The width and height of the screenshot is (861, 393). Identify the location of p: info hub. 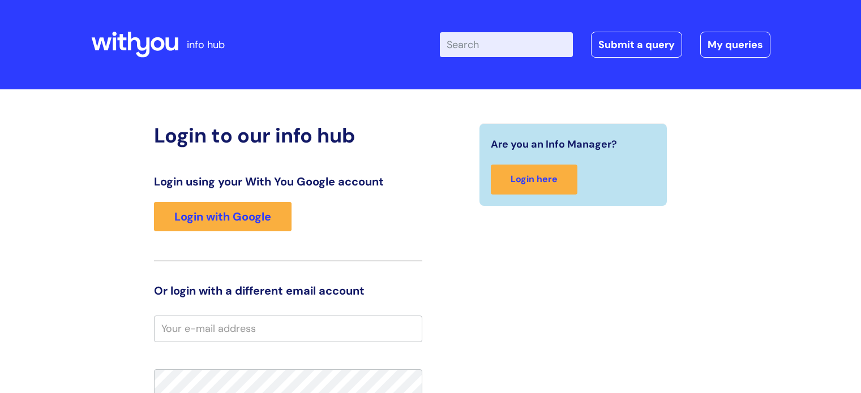
(205, 45).